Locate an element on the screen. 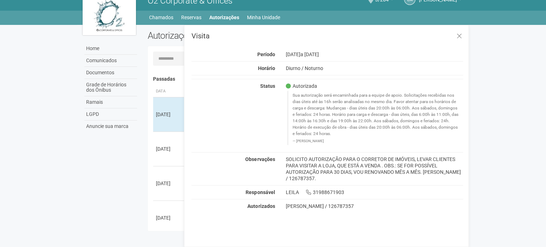 The height and width of the screenshot is (247, 546). strong: Observações is located at coordinates (260, 159).